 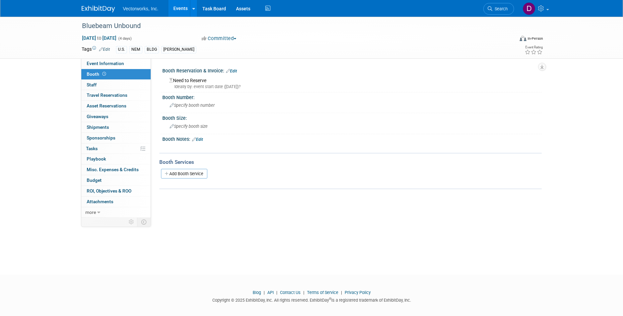 I want to click on div: Booth Reservation & Invoice:, so click(x=352, y=70).